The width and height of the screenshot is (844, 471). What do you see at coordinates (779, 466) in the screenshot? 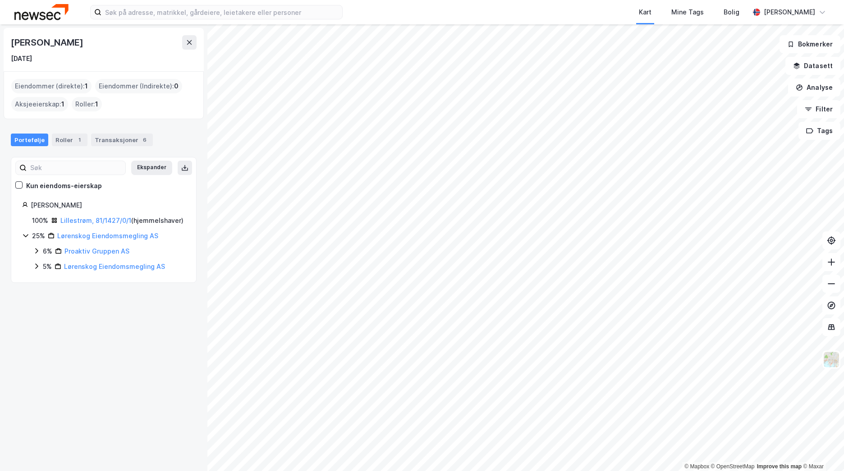
I see `a: Improve this map` at bounding box center [779, 466].